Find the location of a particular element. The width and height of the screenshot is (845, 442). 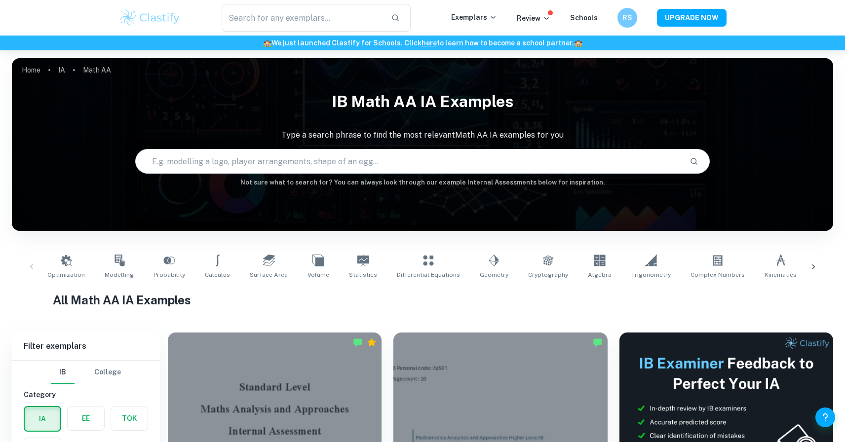

button: RS is located at coordinates (627, 18).